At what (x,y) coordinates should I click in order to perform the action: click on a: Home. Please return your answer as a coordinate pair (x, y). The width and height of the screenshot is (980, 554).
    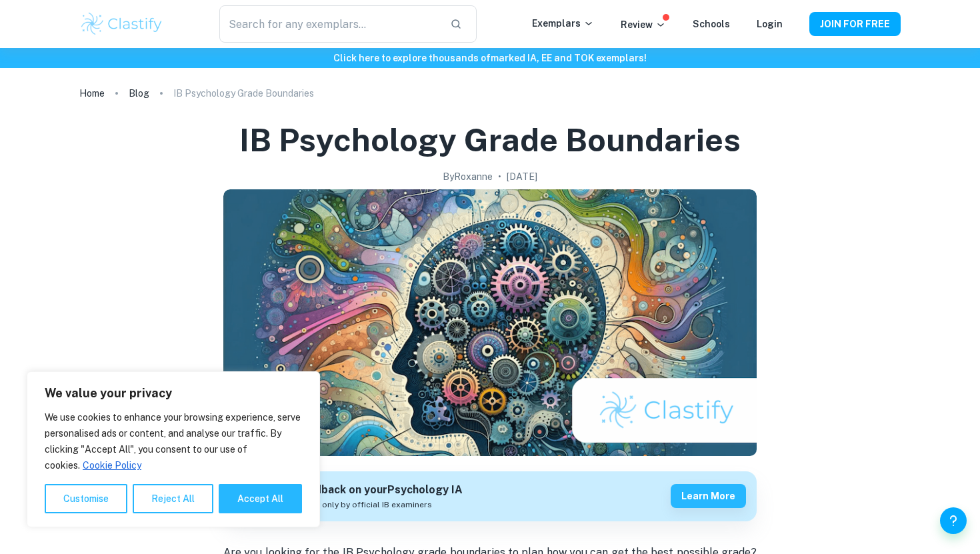
    Looking at the image, I should click on (92, 94).